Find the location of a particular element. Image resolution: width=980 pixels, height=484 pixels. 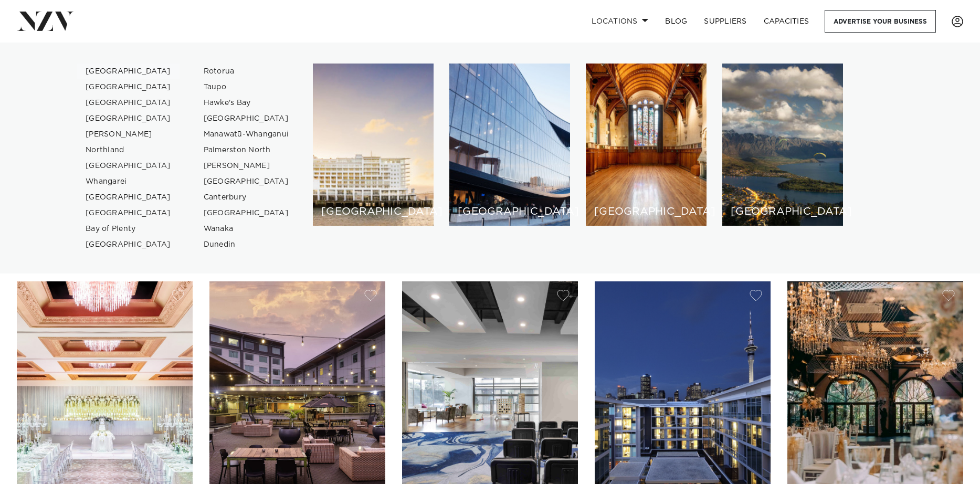

a: Advertise your business is located at coordinates (880, 21).